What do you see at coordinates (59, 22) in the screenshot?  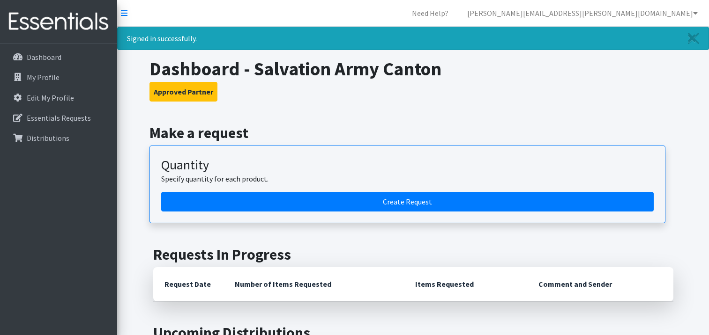 I see `img: HumanEssentials` at bounding box center [59, 22].